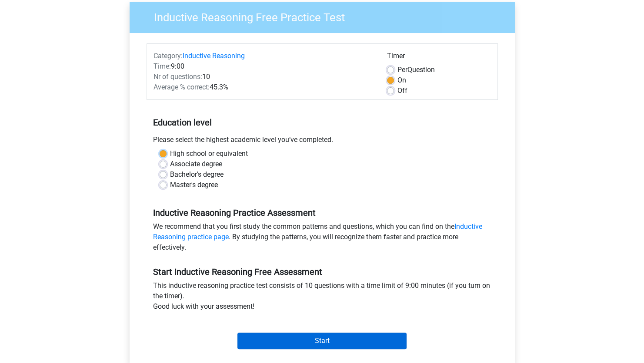 The image size is (644, 363). What do you see at coordinates (162, 66) in the screenshot?
I see `span: Time:` at bounding box center [162, 66].